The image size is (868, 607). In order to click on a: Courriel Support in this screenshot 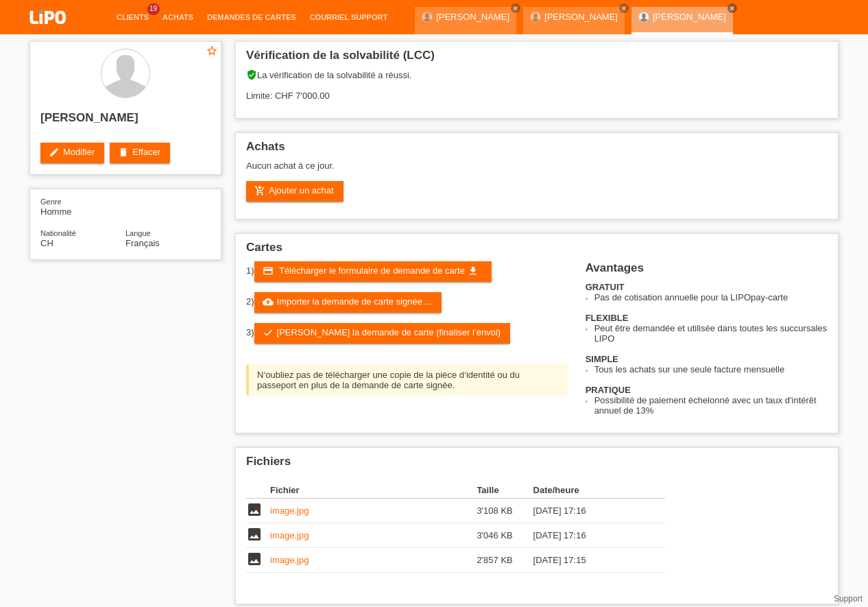, I will do `click(349, 17)`.